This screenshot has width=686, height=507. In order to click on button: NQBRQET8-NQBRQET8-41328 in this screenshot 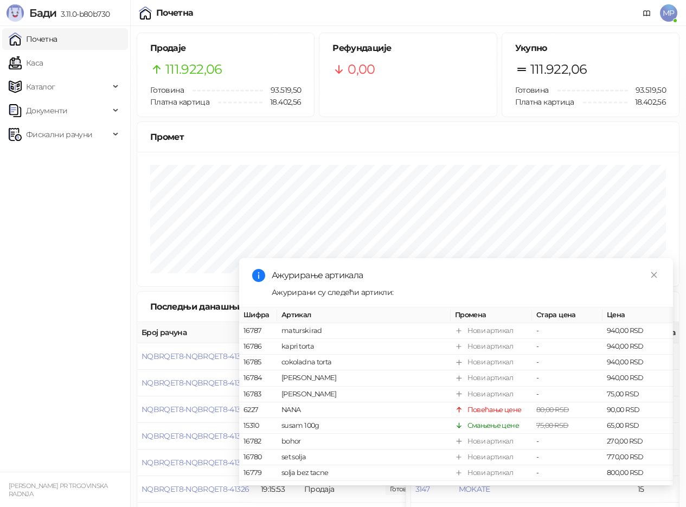, I will do `click(195, 436)`.